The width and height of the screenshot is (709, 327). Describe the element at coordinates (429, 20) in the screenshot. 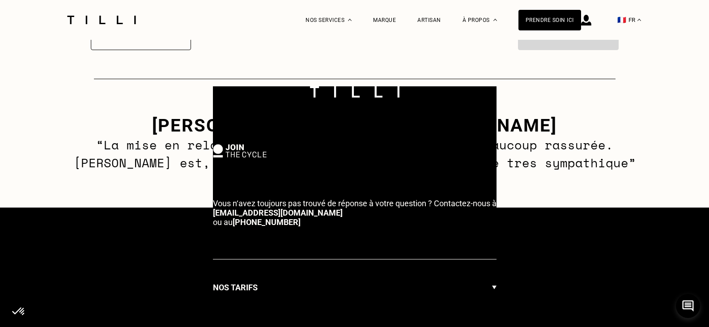

I see `a: Artisan` at that location.